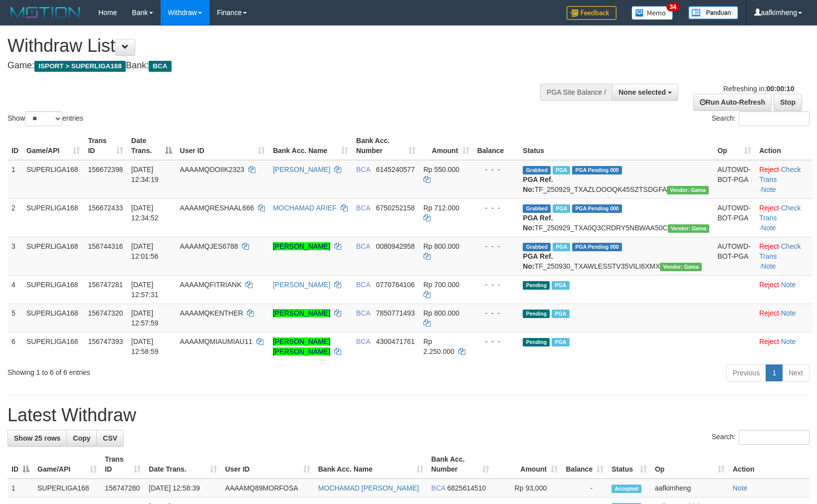 Image resolution: width=817 pixels, height=504 pixels. I want to click on span: 156672398, so click(105, 169).